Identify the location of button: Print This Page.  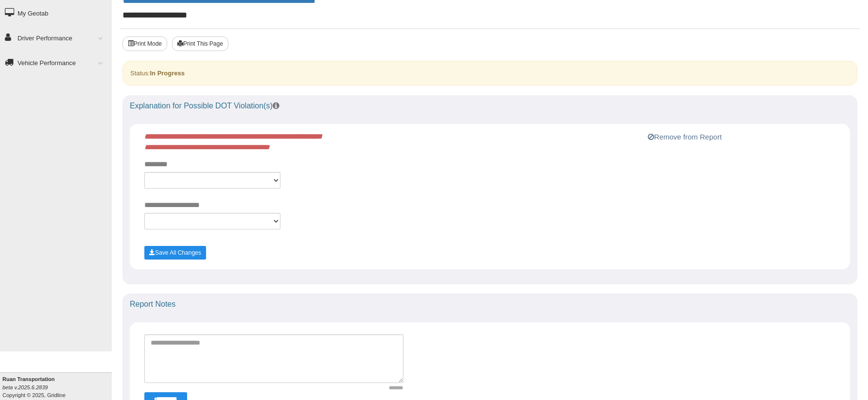
(200, 44).